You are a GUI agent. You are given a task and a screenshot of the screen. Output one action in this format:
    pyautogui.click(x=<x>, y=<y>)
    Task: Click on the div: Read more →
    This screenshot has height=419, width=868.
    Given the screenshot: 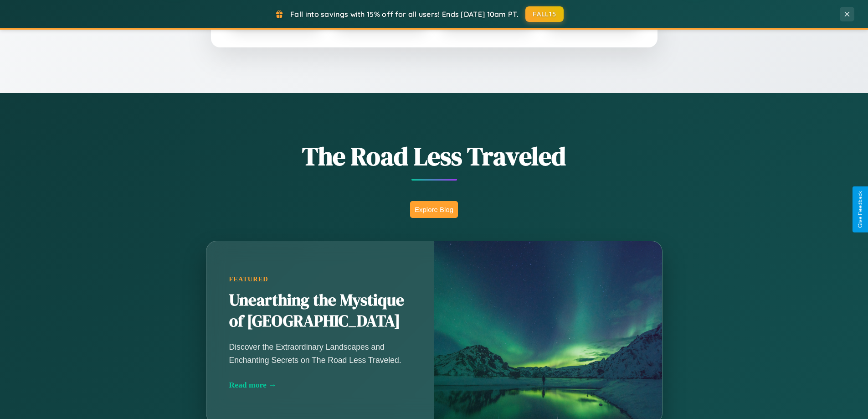 What is the action you would take?
    pyautogui.click(x=320, y=385)
    